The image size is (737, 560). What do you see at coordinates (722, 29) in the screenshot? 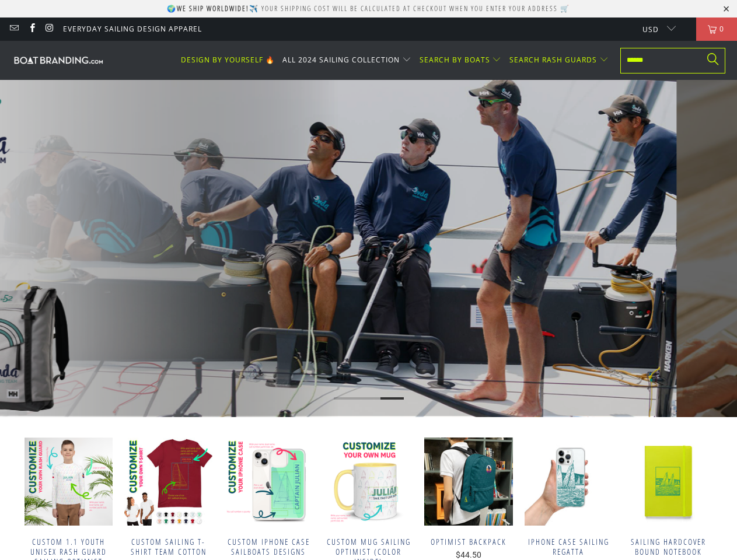
I see `span: 0` at bounding box center [722, 29].